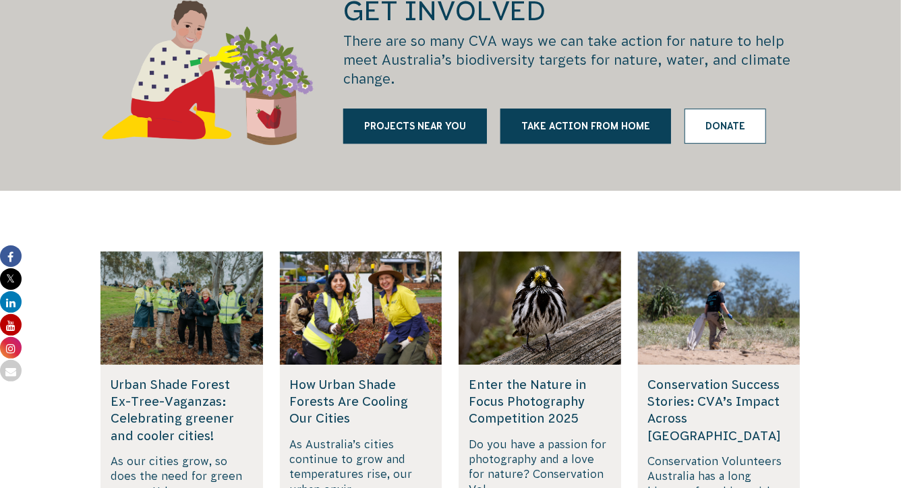 The image size is (901, 488). I want to click on a: Take action from home, so click(585, 126).